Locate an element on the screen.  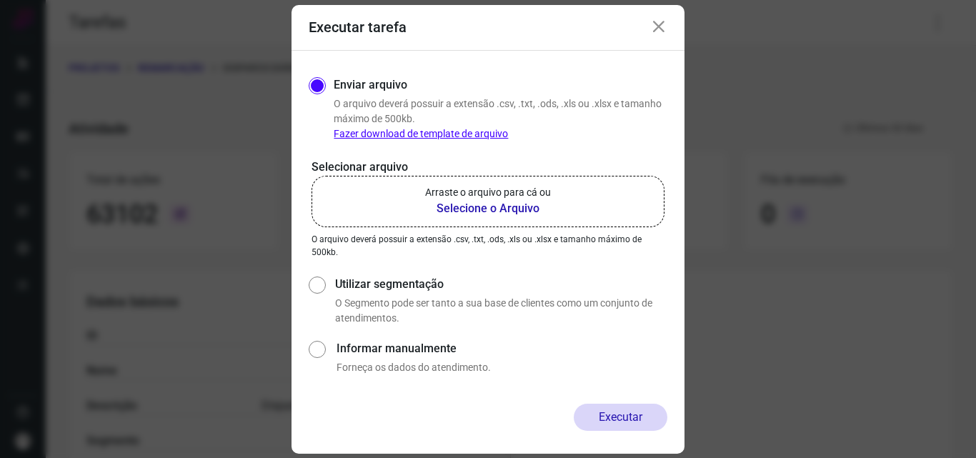
h3: Executar tarefa is located at coordinates (357, 27).